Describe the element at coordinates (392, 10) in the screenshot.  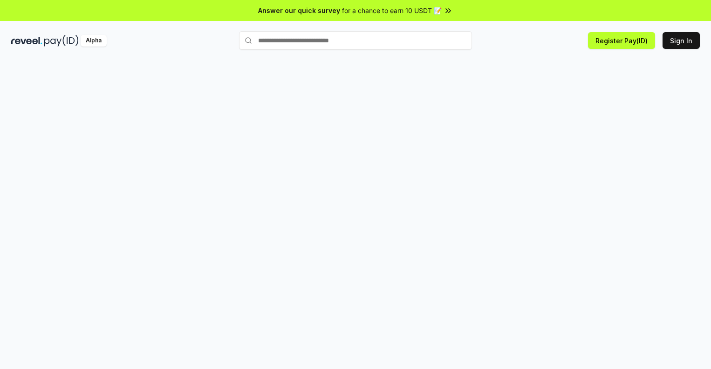
I see `span: for a chance to earn 10 USDT 📝` at that location.